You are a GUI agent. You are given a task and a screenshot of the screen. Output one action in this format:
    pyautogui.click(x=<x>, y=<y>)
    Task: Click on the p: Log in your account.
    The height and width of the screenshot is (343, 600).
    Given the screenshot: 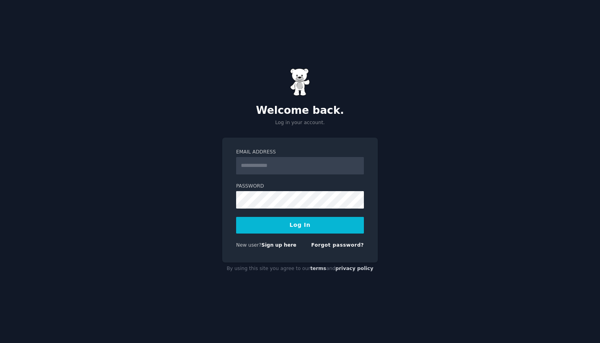 What is the action you would take?
    pyautogui.click(x=300, y=123)
    